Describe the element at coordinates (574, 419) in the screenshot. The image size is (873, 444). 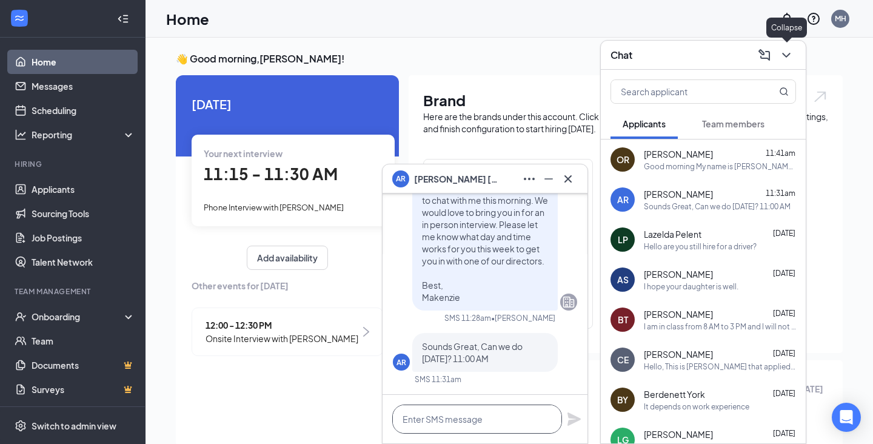
I see `button: Plane` at that location.